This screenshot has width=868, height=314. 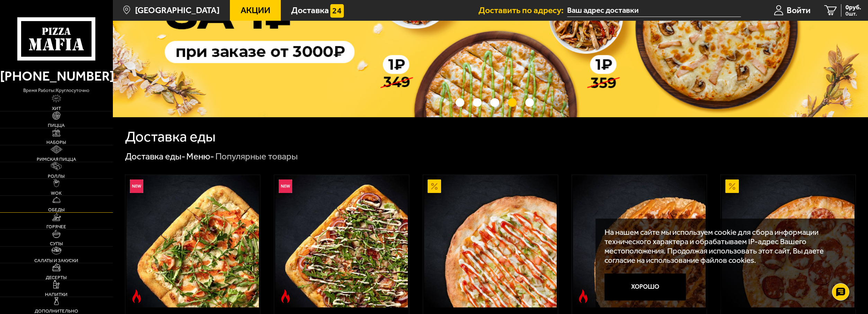 What do you see at coordinates (200, 157) in the screenshot?
I see `a: Меню-` at bounding box center [200, 157].